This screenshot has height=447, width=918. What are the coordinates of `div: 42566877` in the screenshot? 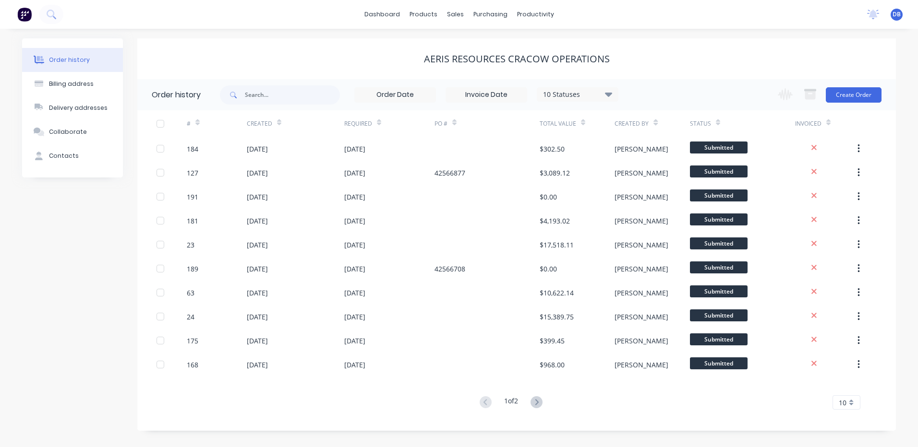 It's located at (450, 173).